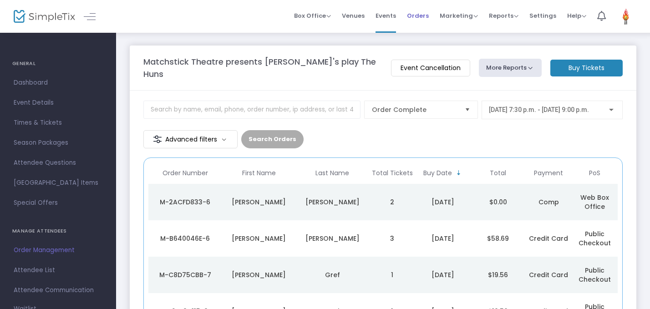 The width and height of the screenshot is (650, 309). What do you see at coordinates (58, 163) in the screenshot?
I see `span: Attendee Questions` at bounding box center [58, 163].